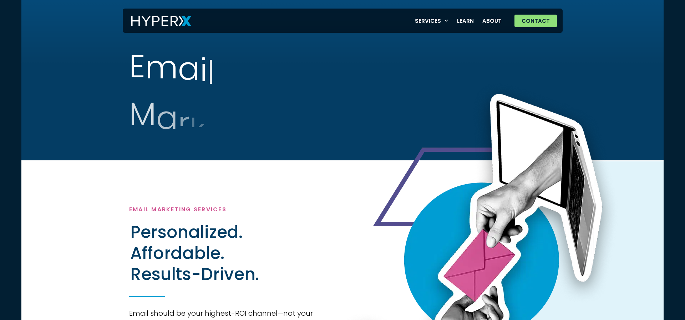 The height and width of the screenshot is (320, 685). I want to click on a: About, so click(492, 21).